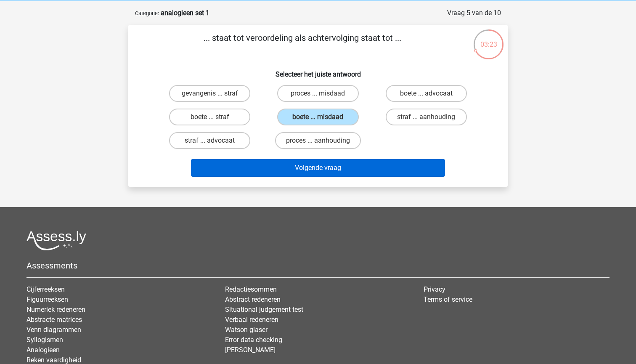 The width and height of the screenshot is (636, 364). What do you see at coordinates (254, 339) in the screenshot?
I see `a: Error data checking` at bounding box center [254, 339].